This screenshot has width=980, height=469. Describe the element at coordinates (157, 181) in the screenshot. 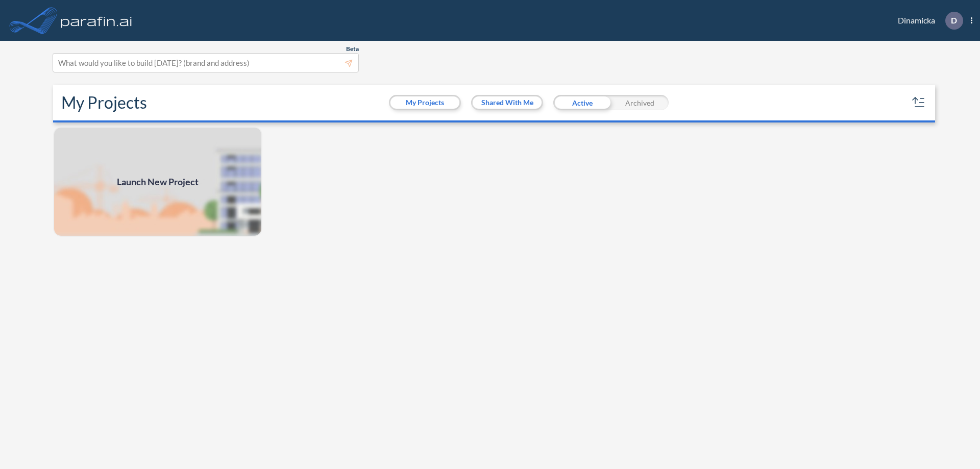

I see `a: Launch New Project` at that location.